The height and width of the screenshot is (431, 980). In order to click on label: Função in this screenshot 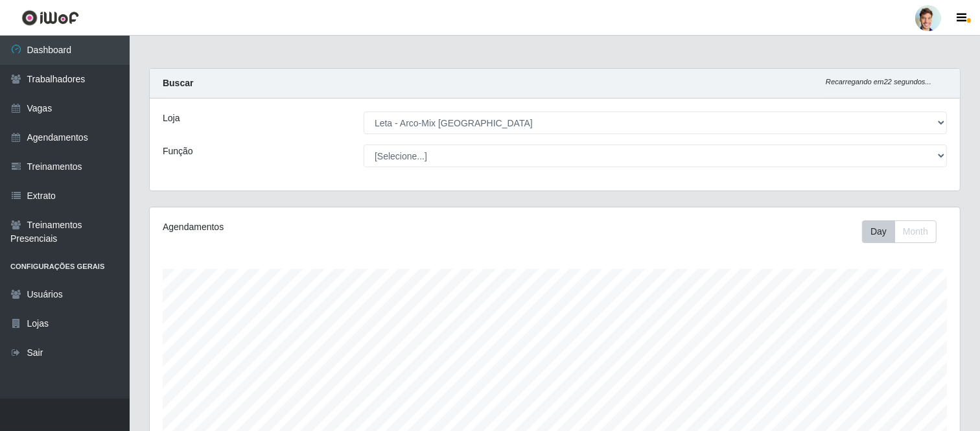, I will do `click(177, 151)`.